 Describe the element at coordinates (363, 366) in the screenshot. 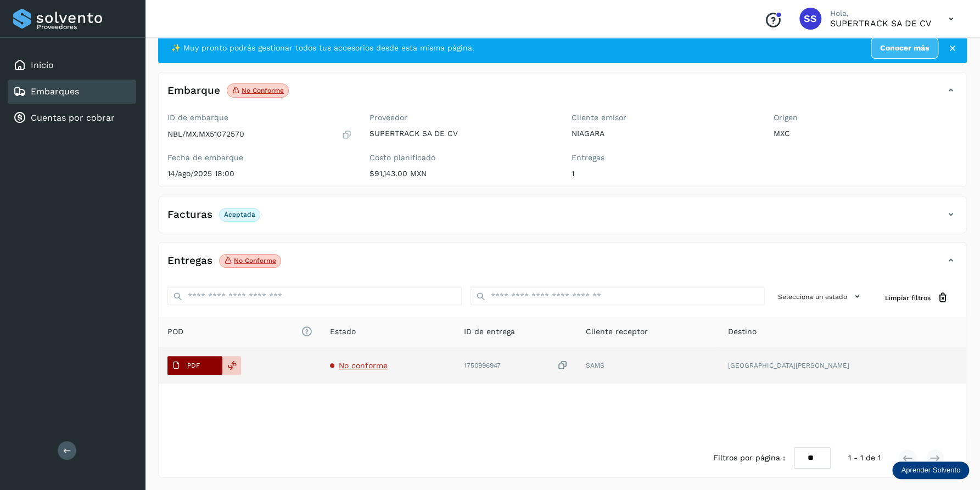

I see `span: No conforme` at that location.